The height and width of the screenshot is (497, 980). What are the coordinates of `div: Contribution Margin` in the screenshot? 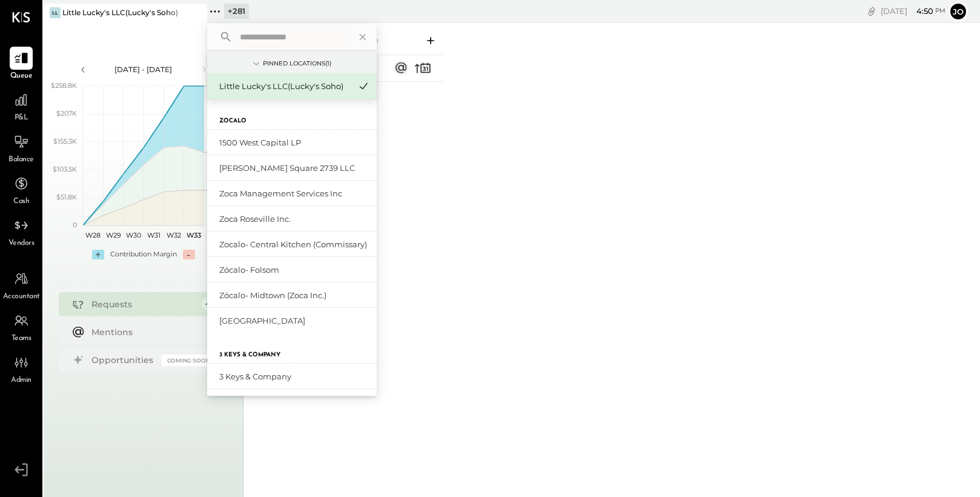 It's located at (144, 255).